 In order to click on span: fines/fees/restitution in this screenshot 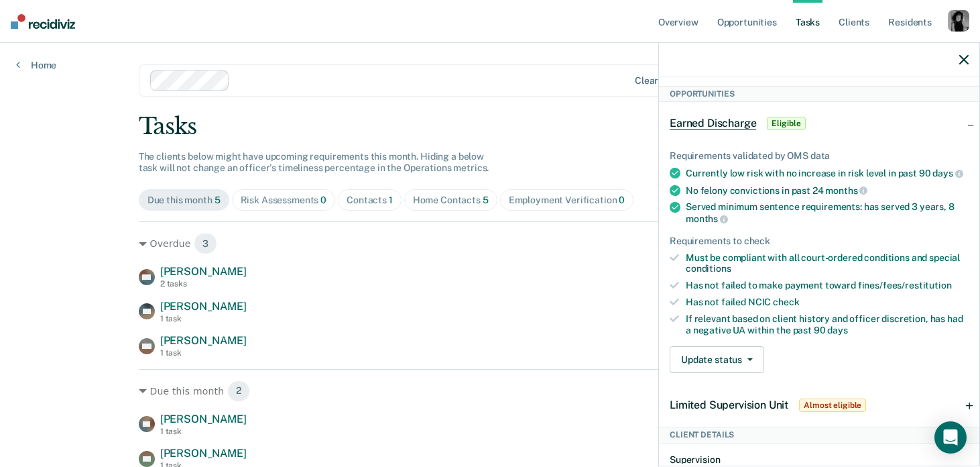, I will do `click(905, 285)`.